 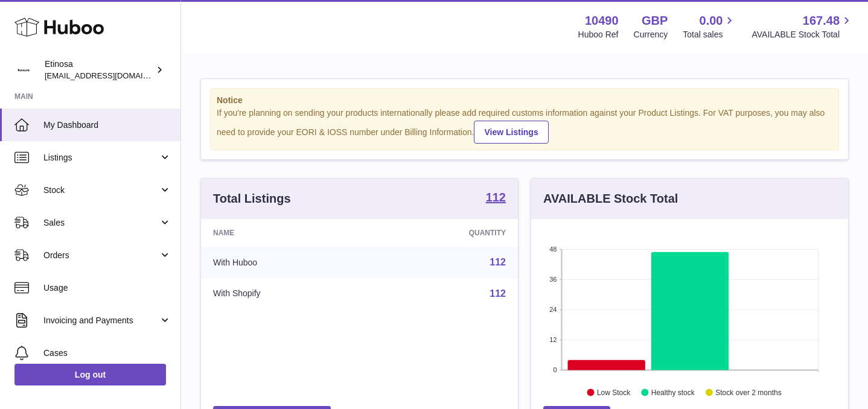 I want to click on strong: Notice, so click(x=525, y=100).